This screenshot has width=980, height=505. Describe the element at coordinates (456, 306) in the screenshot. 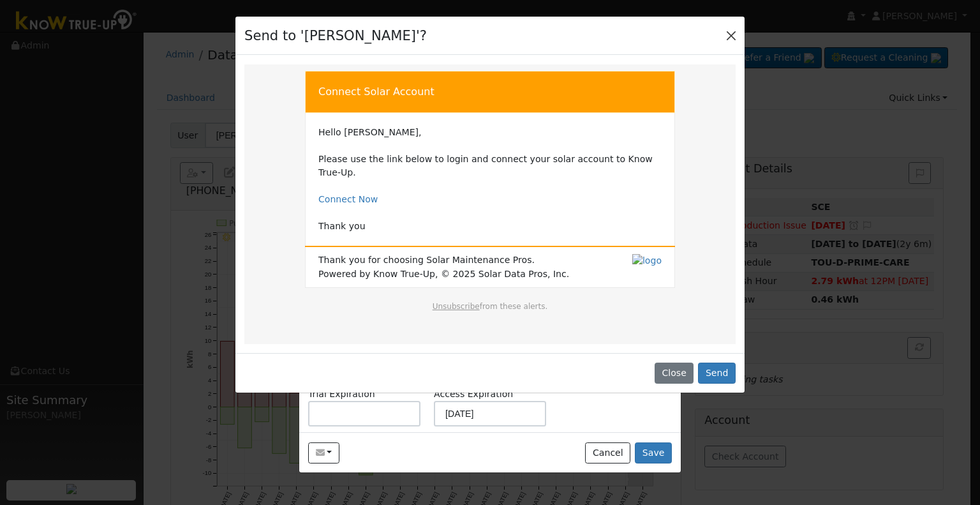

I see `a: Unsubscribe` at that location.